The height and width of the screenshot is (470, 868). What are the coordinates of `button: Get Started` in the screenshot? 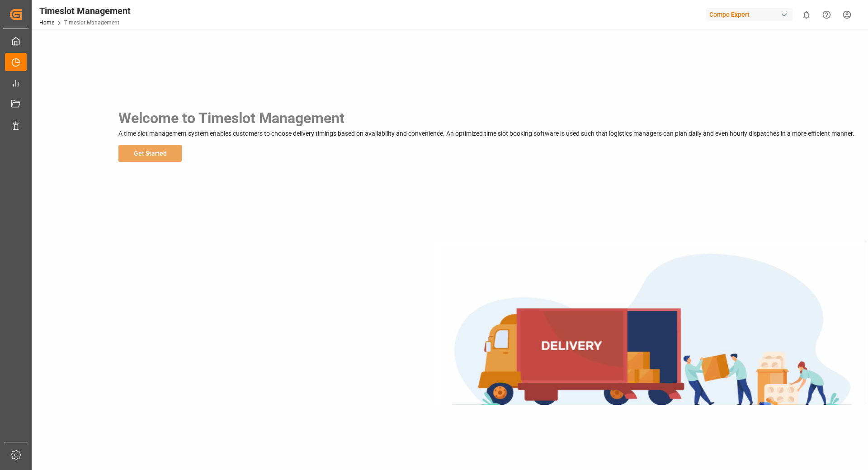 It's located at (150, 153).